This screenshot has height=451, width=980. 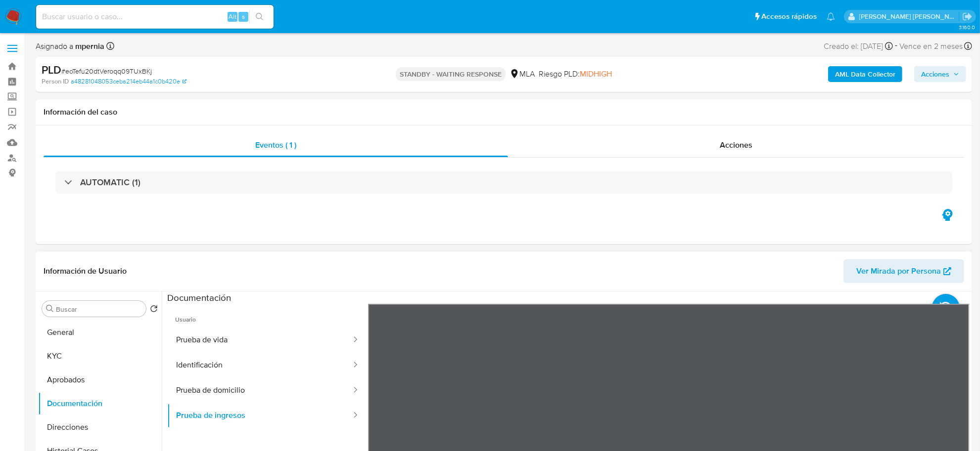 What do you see at coordinates (110, 183) in the screenshot?
I see `h3: AUTOMATIC (1)` at bounding box center [110, 183].